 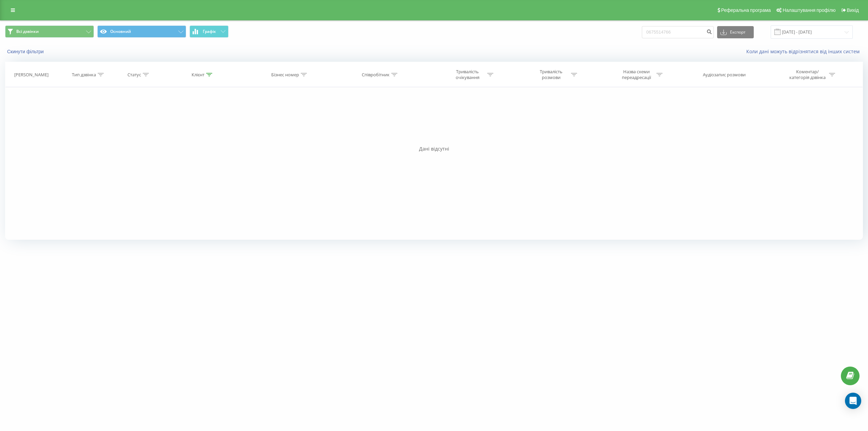 I want to click on div: Тип дзвінка, so click(x=84, y=75).